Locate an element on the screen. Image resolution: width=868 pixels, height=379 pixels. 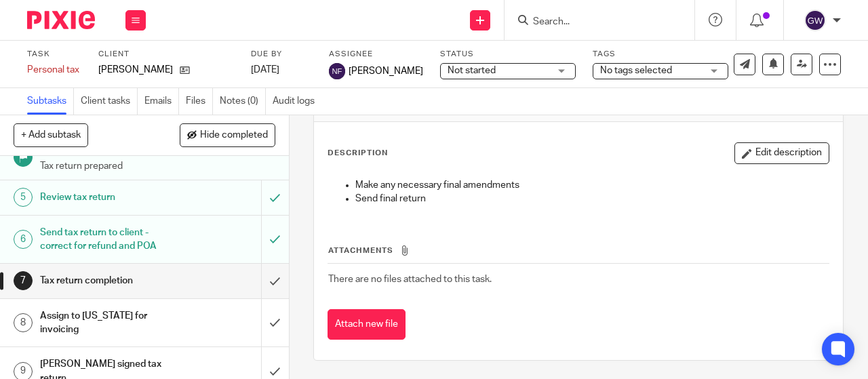
img: Pixie is located at coordinates (61, 20).